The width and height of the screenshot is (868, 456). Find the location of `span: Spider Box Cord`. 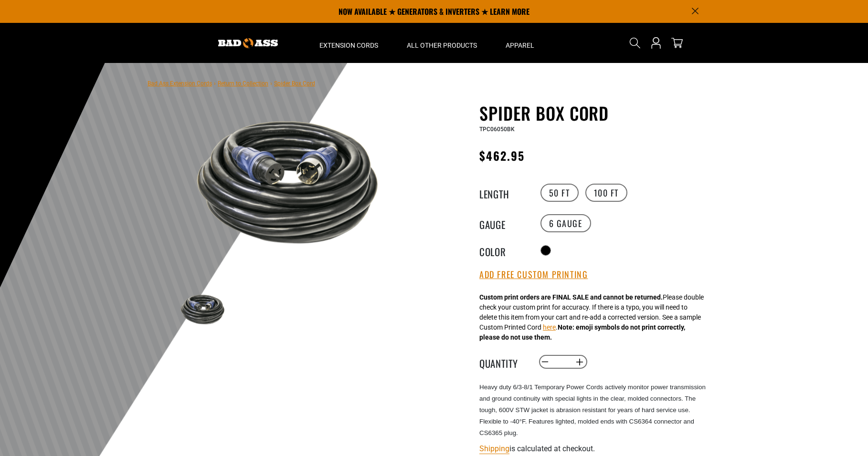

span: Spider Box Cord is located at coordinates (294, 84).